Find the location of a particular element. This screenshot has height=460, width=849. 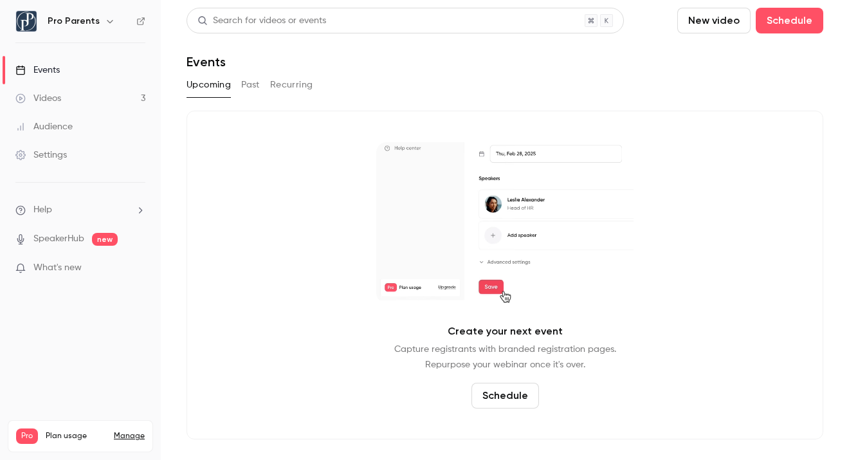

div: Audience is located at coordinates (44, 127).